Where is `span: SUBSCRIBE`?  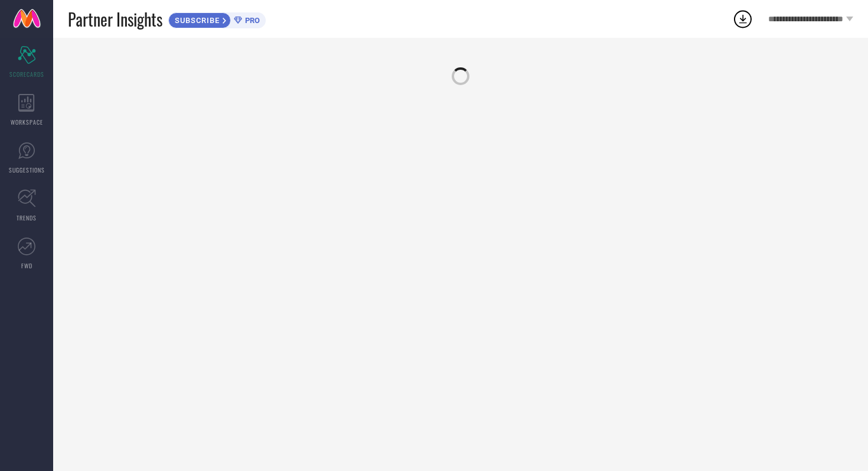 span: SUBSCRIBE is located at coordinates (195, 20).